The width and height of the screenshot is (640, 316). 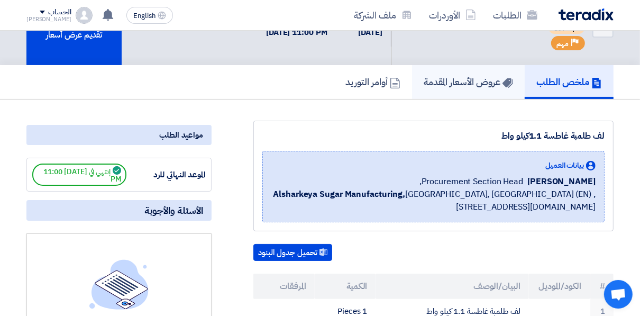 What do you see at coordinates (472, 182) in the screenshot?
I see `span: Procurement Section Head,` at bounding box center [472, 182].